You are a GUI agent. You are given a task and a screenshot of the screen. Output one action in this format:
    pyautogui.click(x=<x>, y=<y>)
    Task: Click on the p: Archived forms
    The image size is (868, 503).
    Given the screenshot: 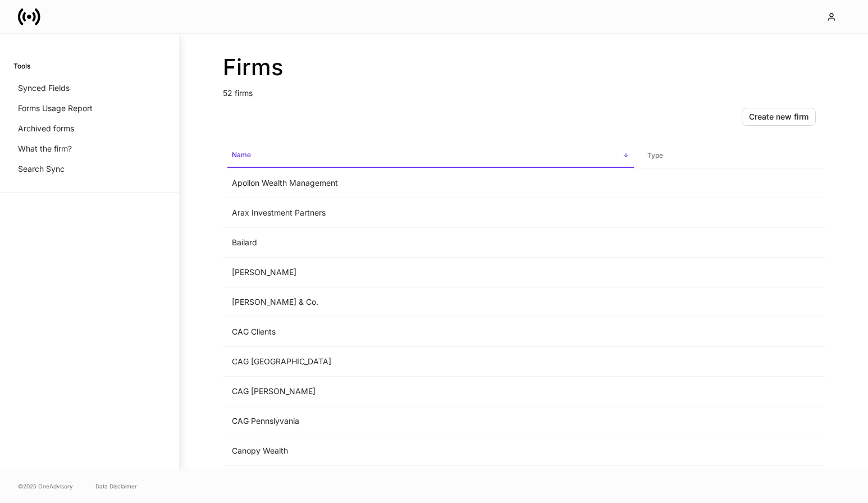 What is the action you would take?
    pyautogui.click(x=46, y=129)
    